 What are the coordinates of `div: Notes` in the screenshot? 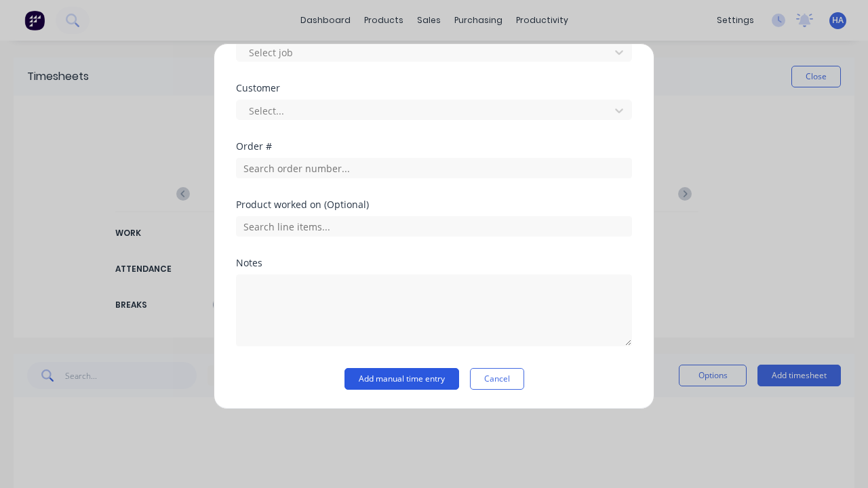 It's located at (434, 263).